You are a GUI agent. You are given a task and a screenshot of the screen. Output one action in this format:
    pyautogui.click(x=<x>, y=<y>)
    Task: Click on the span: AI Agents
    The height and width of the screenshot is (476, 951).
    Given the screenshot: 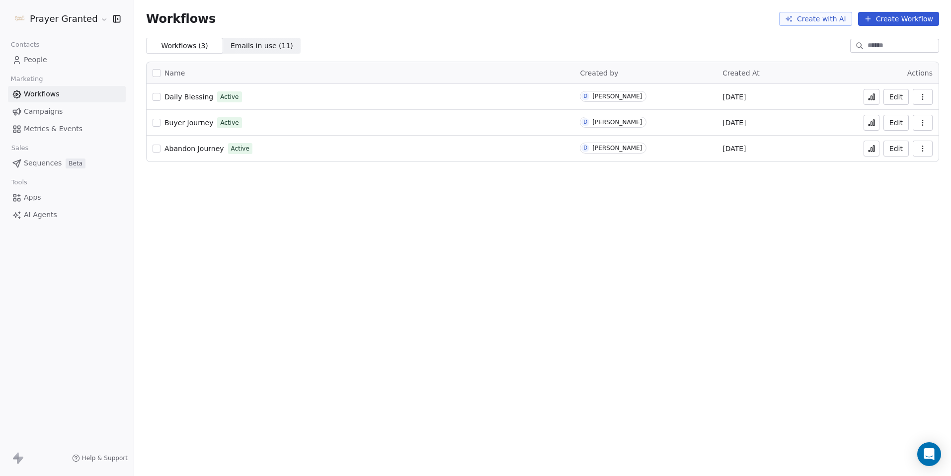 What is the action you would take?
    pyautogui.click(x=40, y=215)
    